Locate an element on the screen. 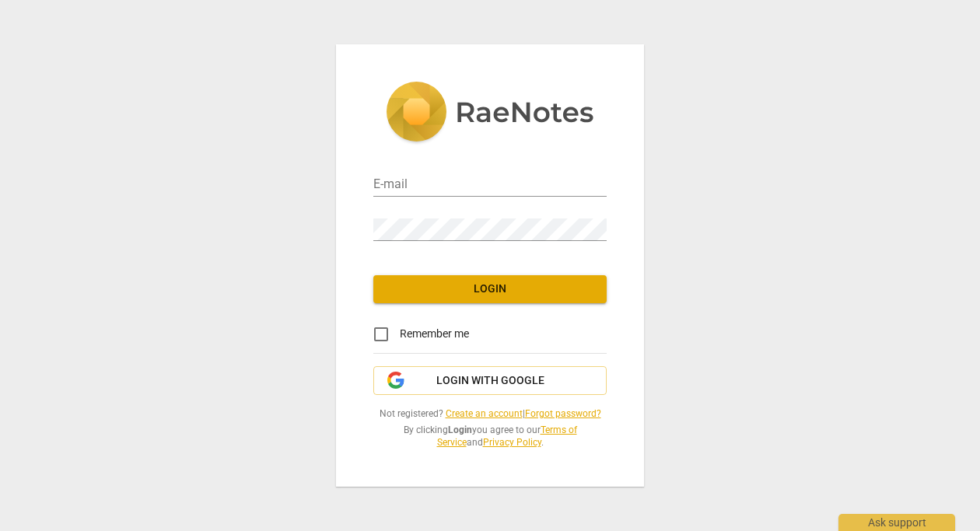  span: Login is located at coordinates (490, 290).